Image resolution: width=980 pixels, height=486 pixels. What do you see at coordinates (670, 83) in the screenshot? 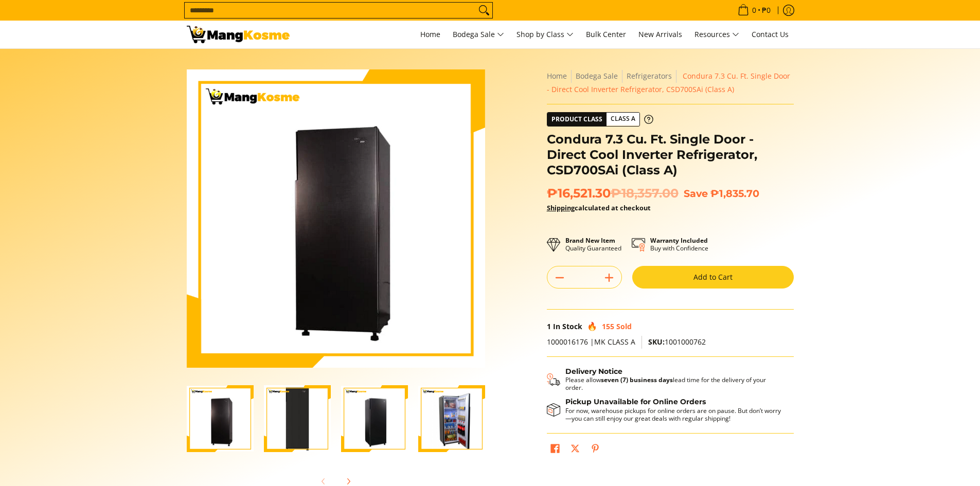
I see `nav: Breadcrumbs` at bounding box center [670, 83].